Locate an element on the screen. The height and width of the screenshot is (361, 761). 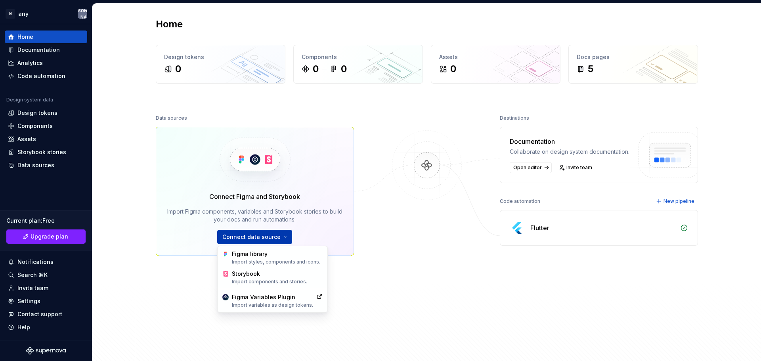
div: Storybook is located at coordinates (277, 277).